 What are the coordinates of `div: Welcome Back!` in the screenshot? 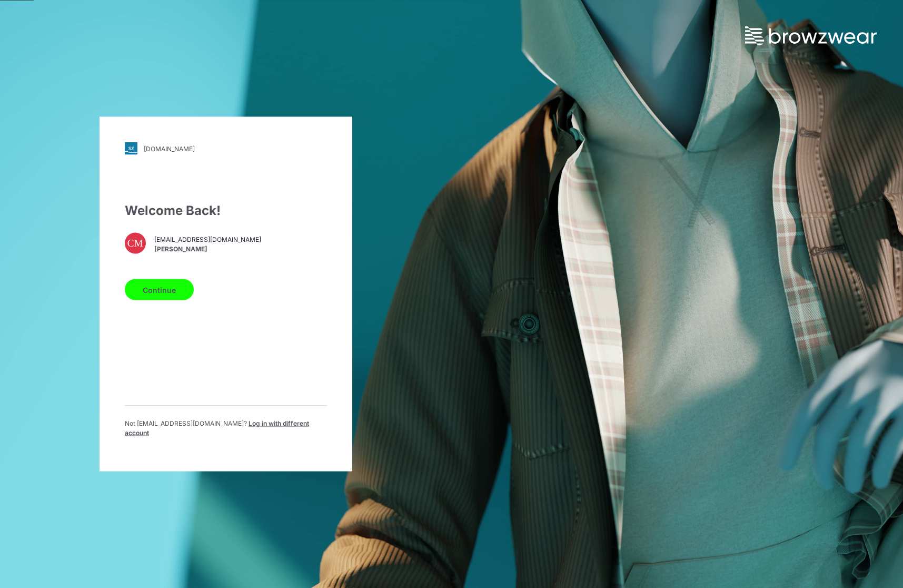 It's located at (226, 210).